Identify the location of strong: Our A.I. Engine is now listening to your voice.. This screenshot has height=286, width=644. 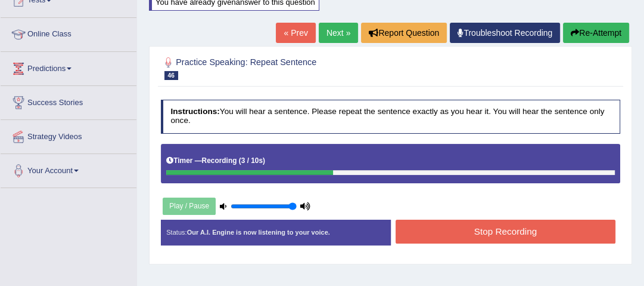
(258, 232).